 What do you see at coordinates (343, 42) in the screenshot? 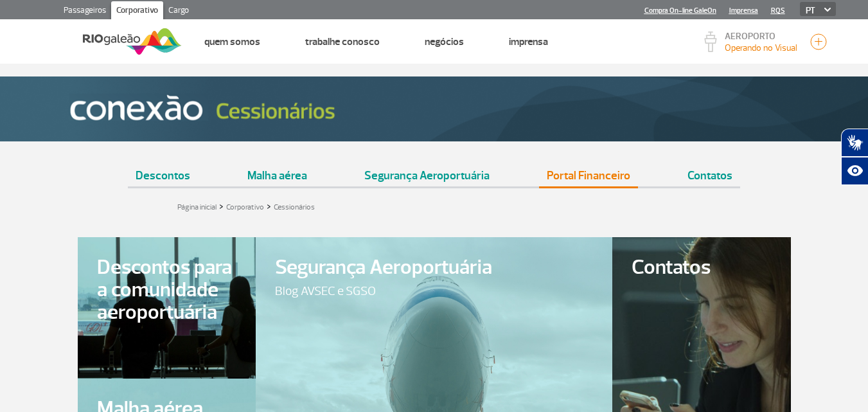
I see `a: Trabalhe Conosco` at bounding box center [343, 42].